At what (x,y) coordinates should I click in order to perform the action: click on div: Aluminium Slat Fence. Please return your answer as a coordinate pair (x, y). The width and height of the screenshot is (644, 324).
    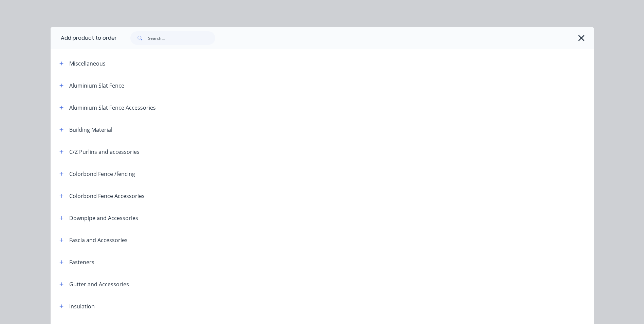
    Looking at the image, I should click on (97, 86).